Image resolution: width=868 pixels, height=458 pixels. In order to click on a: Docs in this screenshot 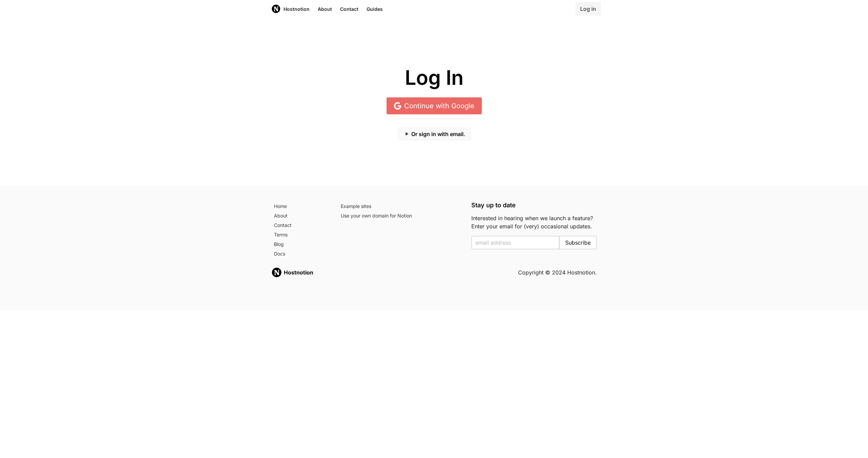, I will do `click(300, 254)`.